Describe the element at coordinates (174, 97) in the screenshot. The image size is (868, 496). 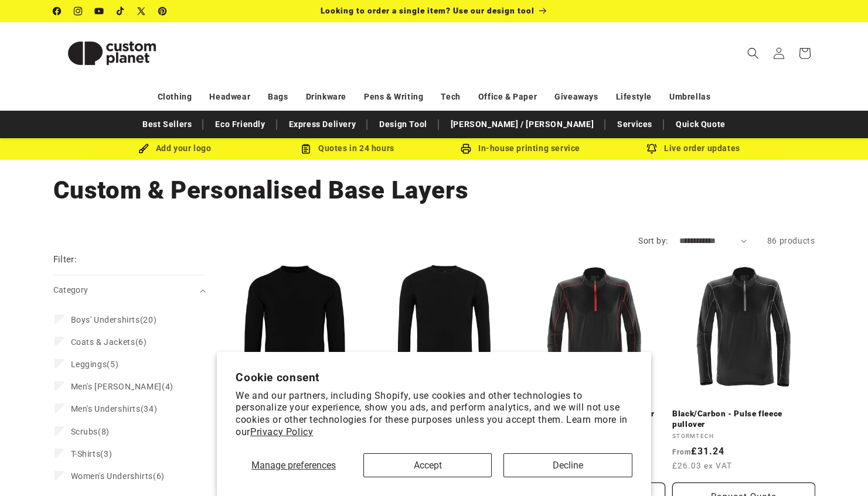
I see `a: Clothing` at that location.